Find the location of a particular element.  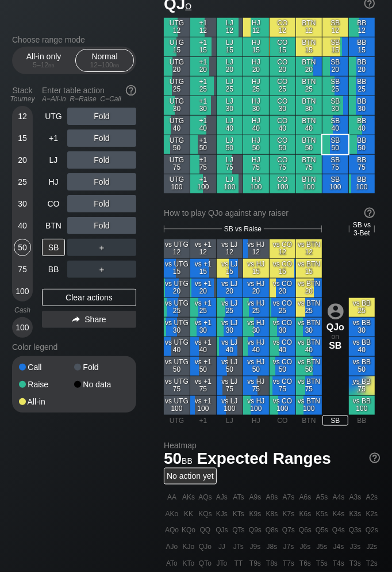

div: +1 12 is located at coordinates (203, 27).